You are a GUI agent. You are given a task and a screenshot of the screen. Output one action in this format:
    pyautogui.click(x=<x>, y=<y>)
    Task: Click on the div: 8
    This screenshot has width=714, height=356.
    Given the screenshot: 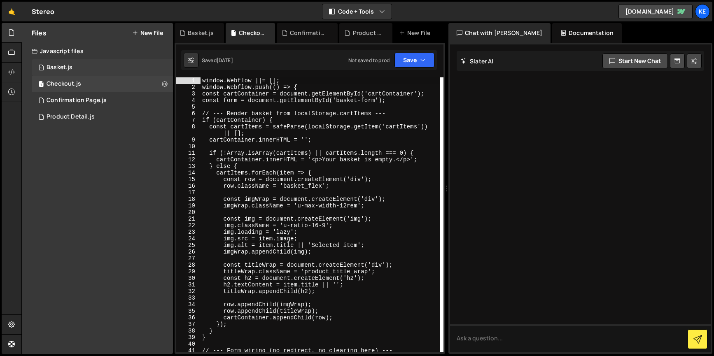 What is the action you would take?
    pyautogui.click(x=188, y=130)
    